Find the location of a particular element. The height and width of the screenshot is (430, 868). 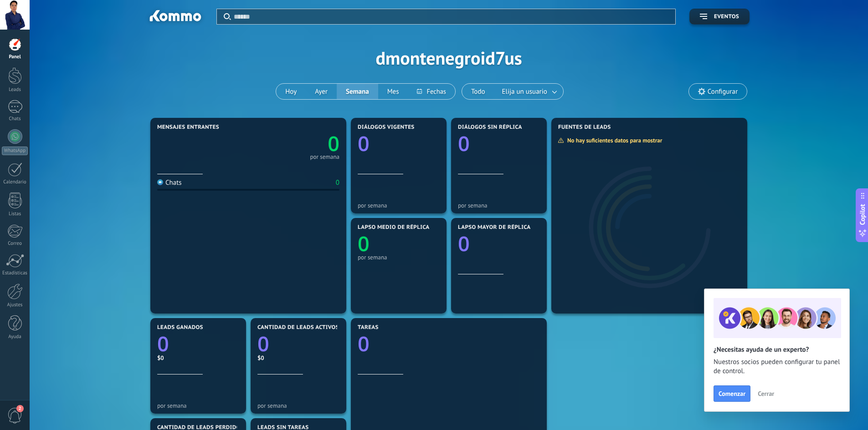

span: Nuestros socios pueden configurar tu panel de control. is located at coordinates (777, 367).